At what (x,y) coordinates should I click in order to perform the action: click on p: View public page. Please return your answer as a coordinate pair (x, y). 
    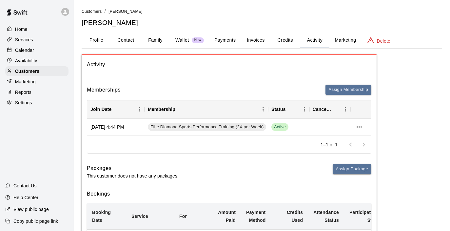
    Looking at the image, I should click on (31, 209).